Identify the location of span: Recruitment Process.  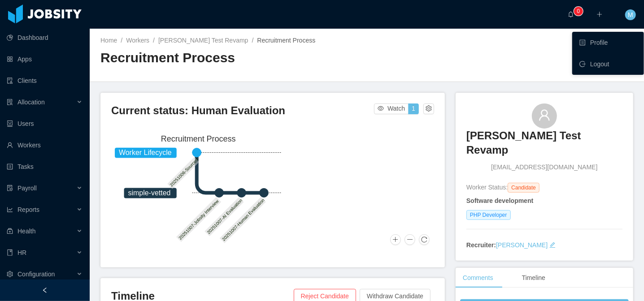
(286, 40).